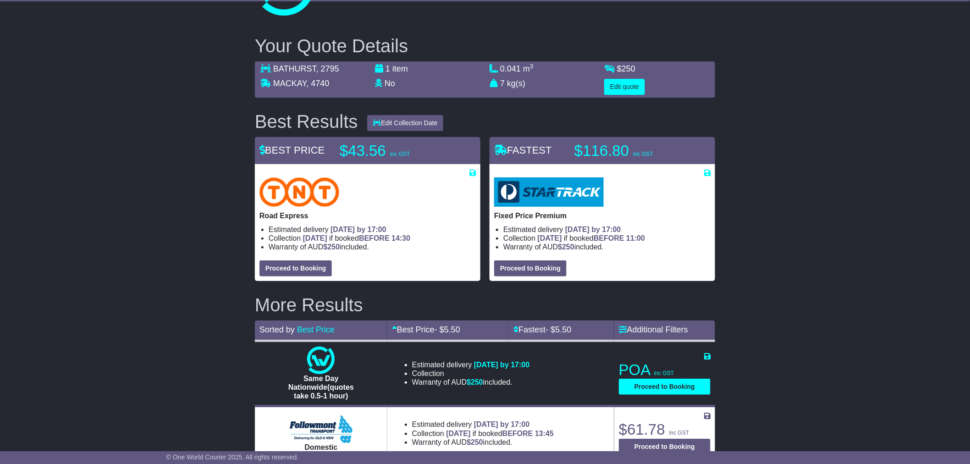  I want to click on sup: 3, so click(532, 66).